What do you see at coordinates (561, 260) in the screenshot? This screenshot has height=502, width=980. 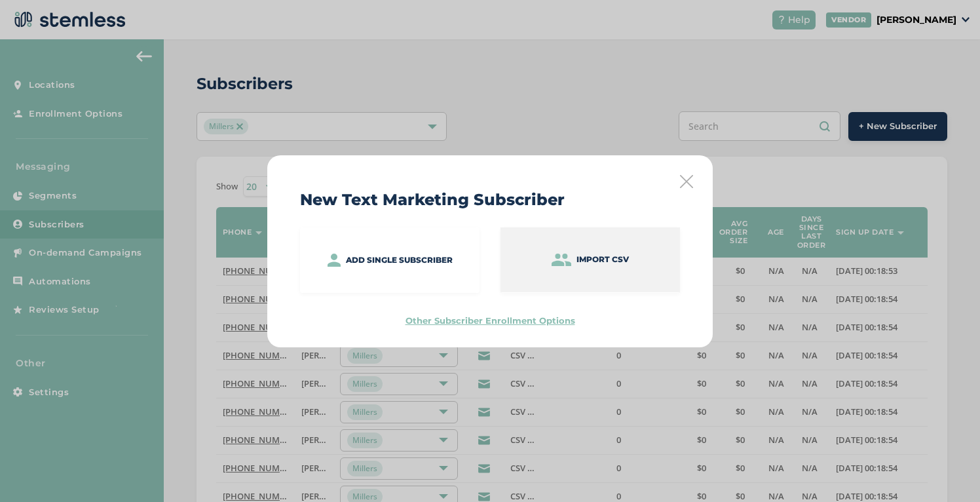 I see `img: icon-people-8ccbccc7.svg` at bounding box center [561, 260].